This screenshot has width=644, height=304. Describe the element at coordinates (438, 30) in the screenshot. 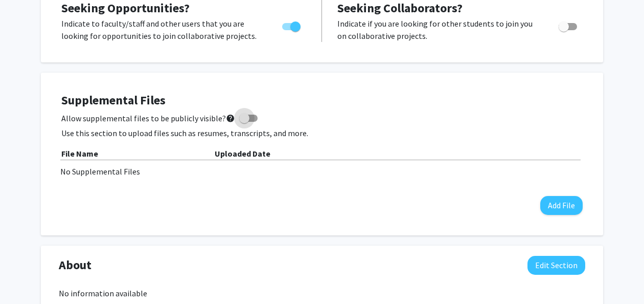

I see `p: Indicate if you are looking for other students to join you on collaborative projects.` at that location.